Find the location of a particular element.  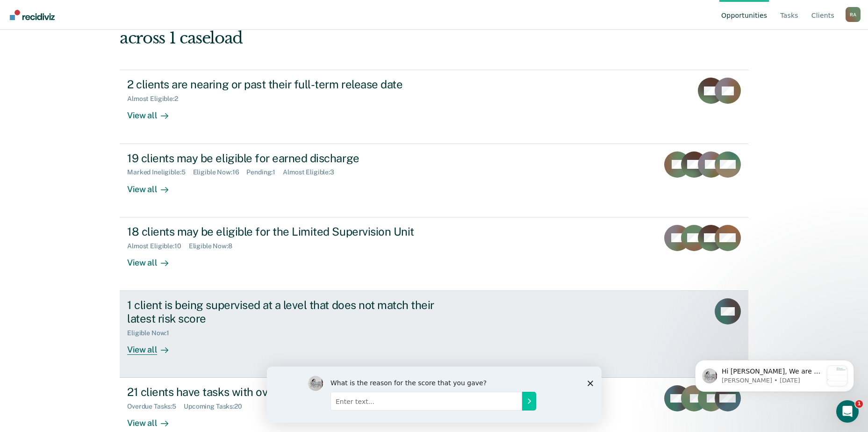

span: 1 is located at coordinates (859, 403).